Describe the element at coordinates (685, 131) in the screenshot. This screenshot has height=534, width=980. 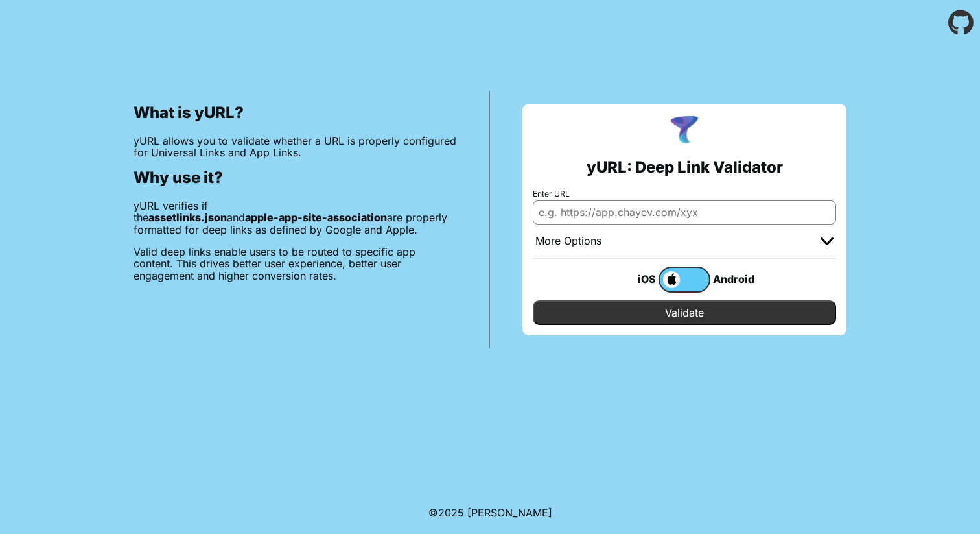
I see `img: yURL Logo` at that location.